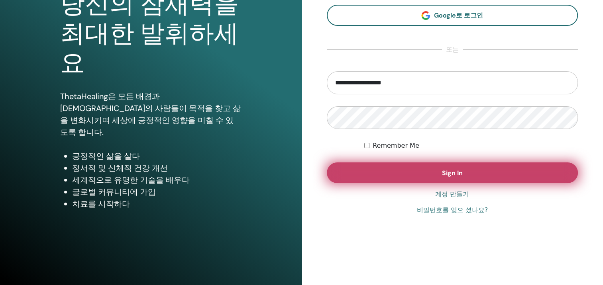  Describe the element at coordinates (452, 173) in the screenshot. I see `span: Sign In` at that location.